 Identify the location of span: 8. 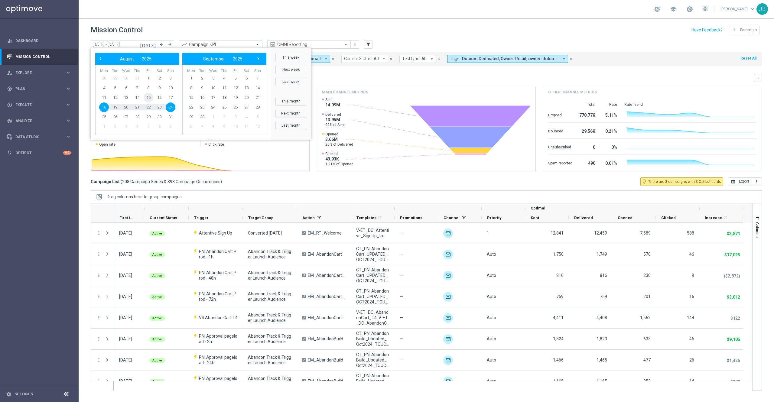
(191, 88).